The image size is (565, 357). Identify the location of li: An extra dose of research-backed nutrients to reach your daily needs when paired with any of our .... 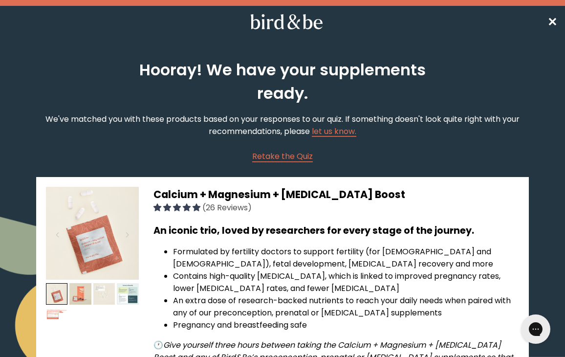
(346, 307).